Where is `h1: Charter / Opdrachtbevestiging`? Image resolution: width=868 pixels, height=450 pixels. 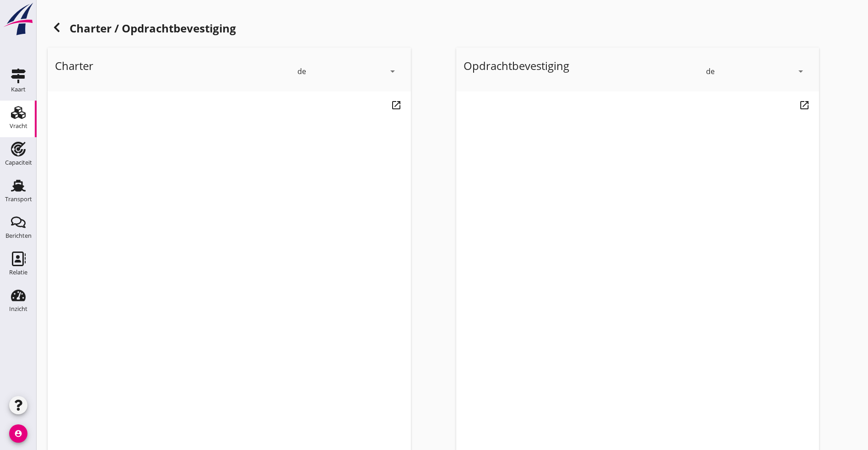 h1: Charter / Opdrachtbevestiging is located at coordinates (452, 29).